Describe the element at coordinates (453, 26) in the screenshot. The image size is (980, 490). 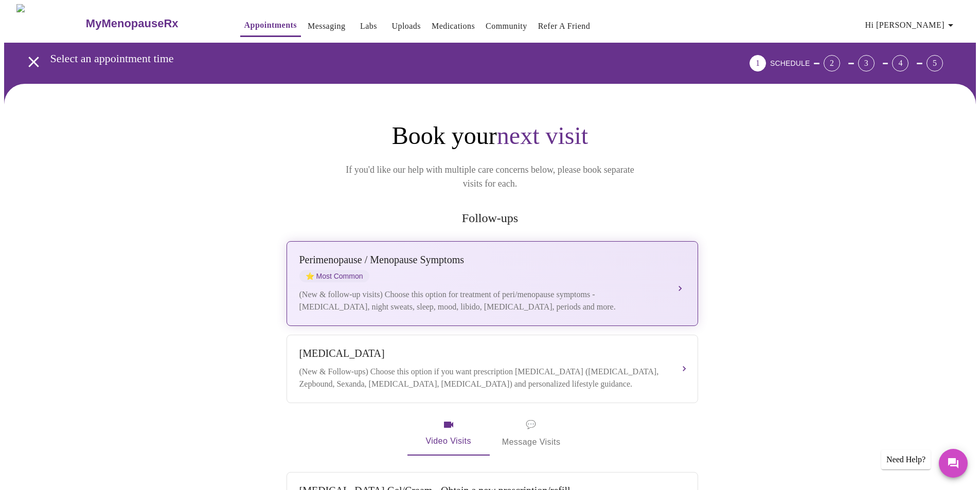
I see `a: Medications` at that location.